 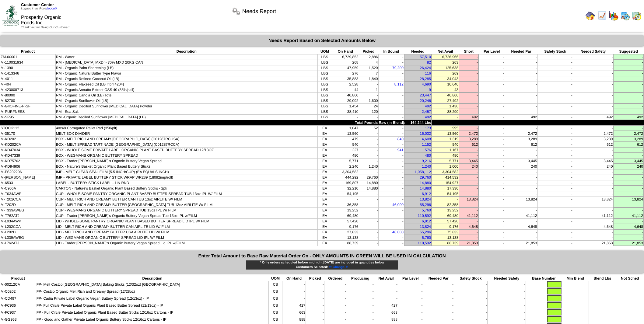 I want to click on a: 110,592, so click(x=424, y=243).